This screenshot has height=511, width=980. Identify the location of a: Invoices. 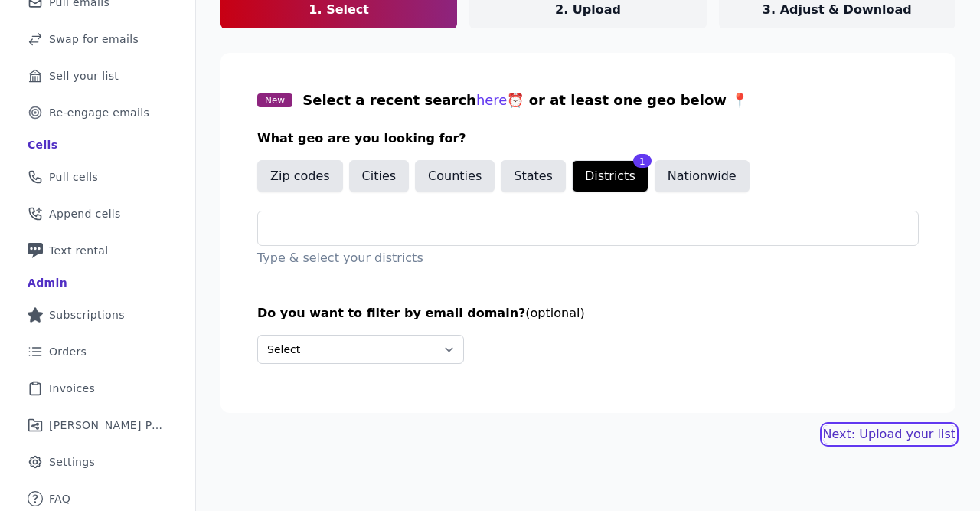
(97, 388).